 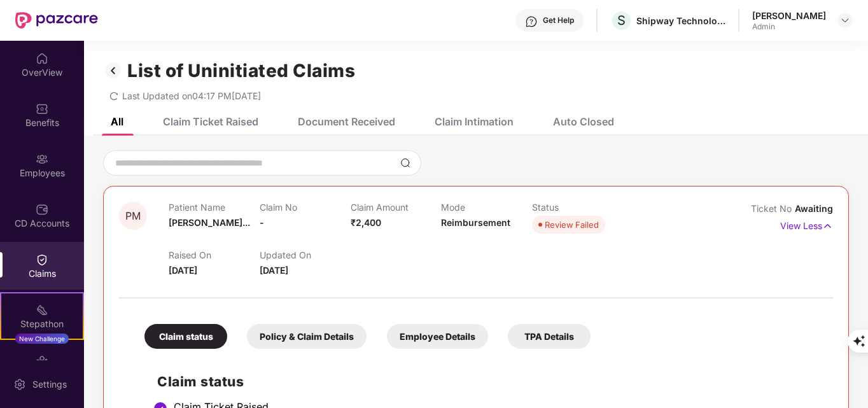 I want to click on p: Mode, so click(x=486, y=207).